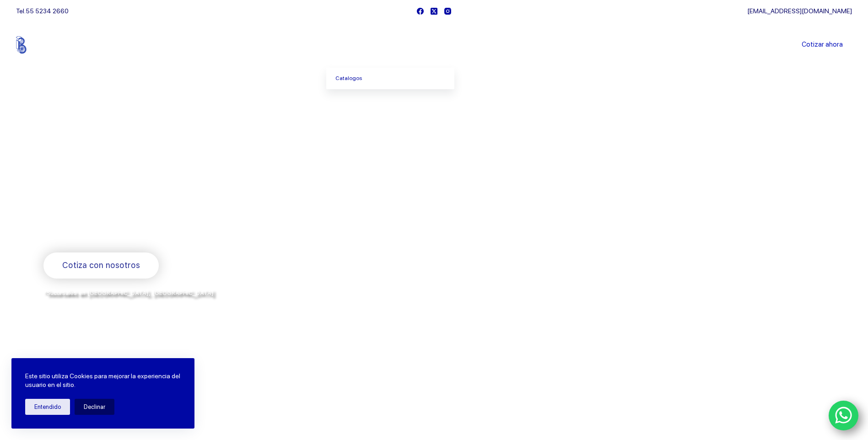 The image size is (868, 440). I want to click on img: Balerytodo, so click(44, 45).